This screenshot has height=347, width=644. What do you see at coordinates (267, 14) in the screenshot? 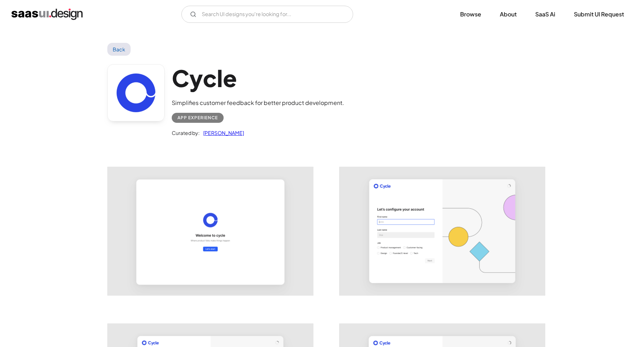
I see `input: Search UI designs you're looking for...` at bounding box center [267, 14].